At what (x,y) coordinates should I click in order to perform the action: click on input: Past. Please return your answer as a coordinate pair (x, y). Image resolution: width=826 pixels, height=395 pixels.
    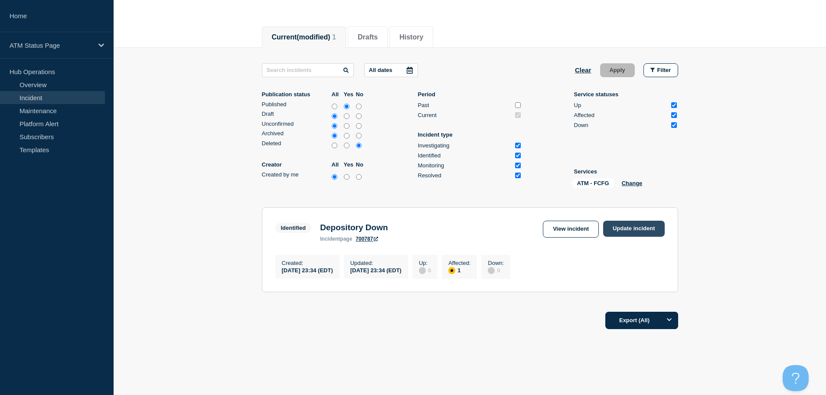
    Looking at the image, I should click on (518, 105).